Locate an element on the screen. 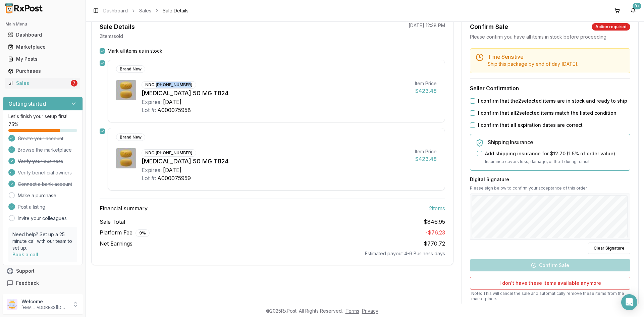 Image resolution: width=644 pixels, height=317 pixels. div: A000075958 is located at coordinates (174, 110).